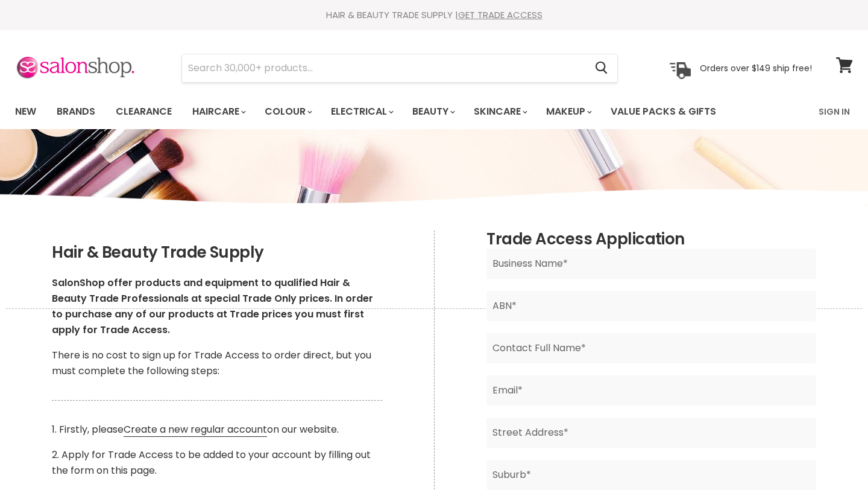 This screenshot has width=868, height=490. Describe the element at coordinates (288, 112) in the screenshot. I see `a: Colour` at that location.